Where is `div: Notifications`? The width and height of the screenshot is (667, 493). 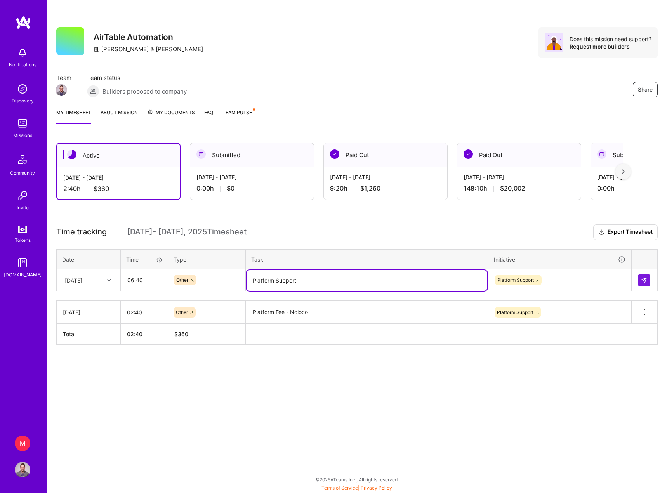 div: Notifications is located at coordinates (23, 64).